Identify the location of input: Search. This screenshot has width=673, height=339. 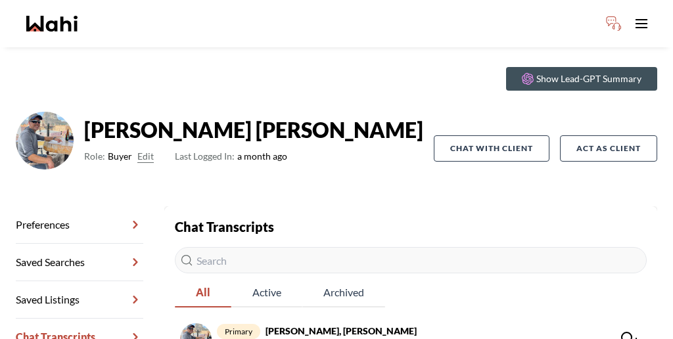
(411, 260).